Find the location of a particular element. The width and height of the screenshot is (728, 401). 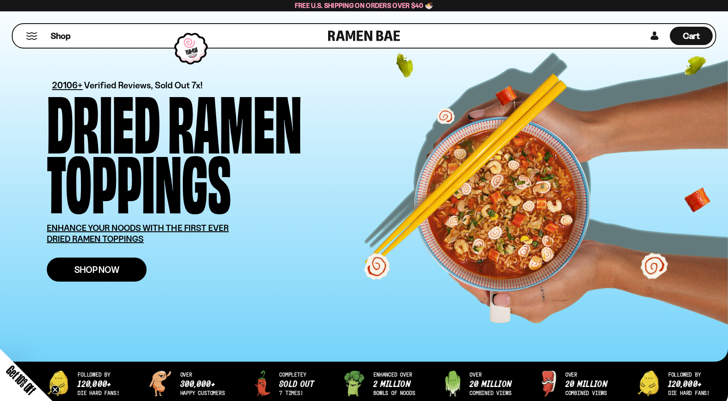

span: Shop is located at coordinates (60, 36).